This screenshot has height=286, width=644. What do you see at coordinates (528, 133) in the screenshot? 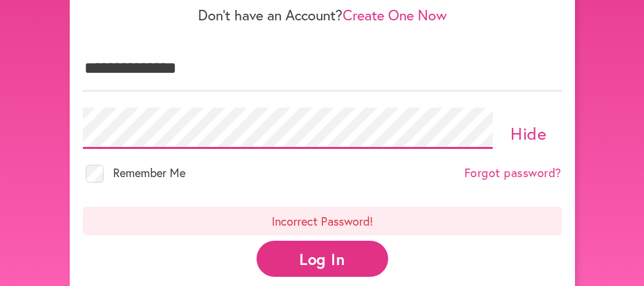
I see `a: Hide` at bounding box center [528, 133].